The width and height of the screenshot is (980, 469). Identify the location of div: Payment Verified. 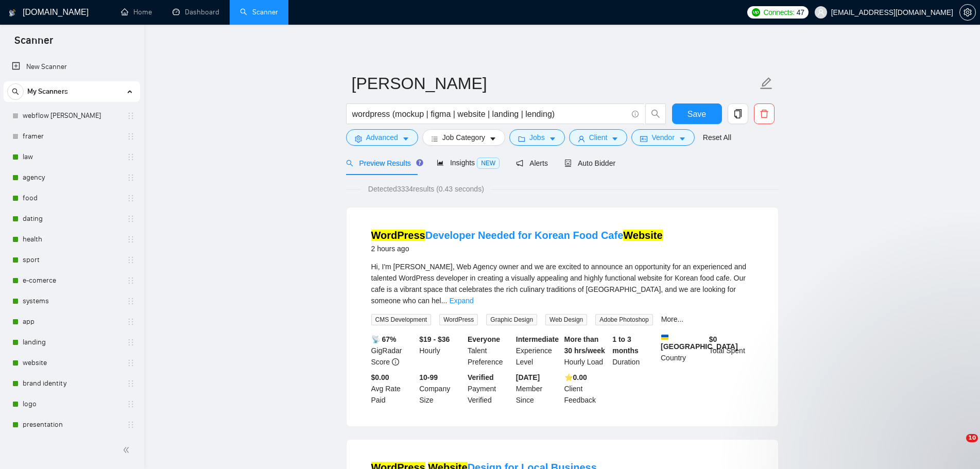
(490, 389).